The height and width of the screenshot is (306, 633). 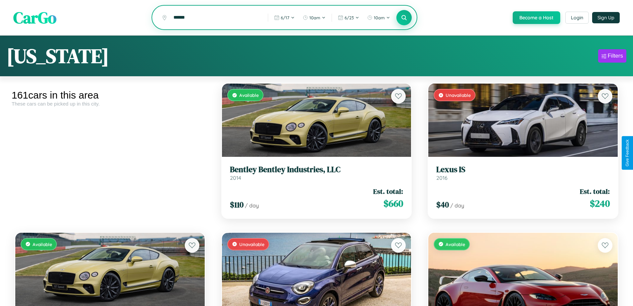 What do you see at coordinates (442, 178) in the screenshot?
I see `span: 2016` at bounding box center [442, 178].